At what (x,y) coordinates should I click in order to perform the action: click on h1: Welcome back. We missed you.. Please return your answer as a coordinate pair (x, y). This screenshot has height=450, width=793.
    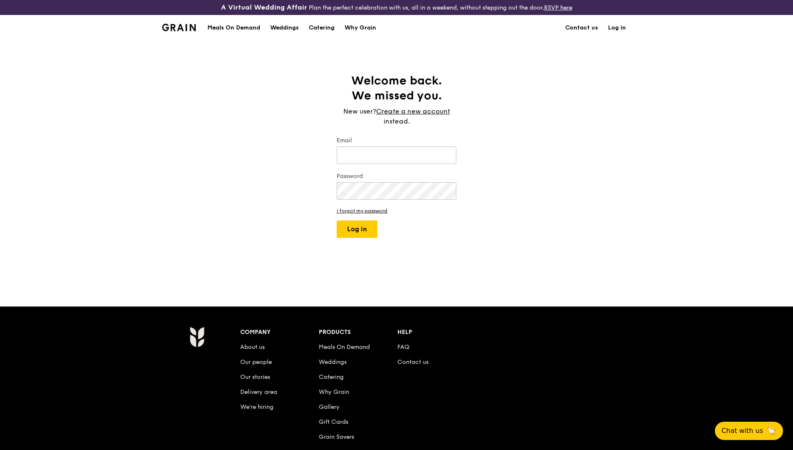
    Looking at the image, I should click on (396, 88).